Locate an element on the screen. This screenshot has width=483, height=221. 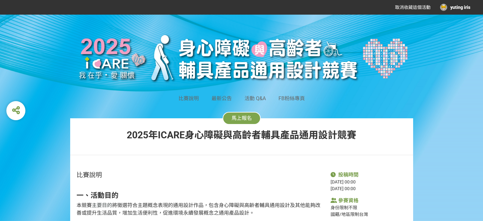
span: 台灣 is located at coordinates (363, 214).